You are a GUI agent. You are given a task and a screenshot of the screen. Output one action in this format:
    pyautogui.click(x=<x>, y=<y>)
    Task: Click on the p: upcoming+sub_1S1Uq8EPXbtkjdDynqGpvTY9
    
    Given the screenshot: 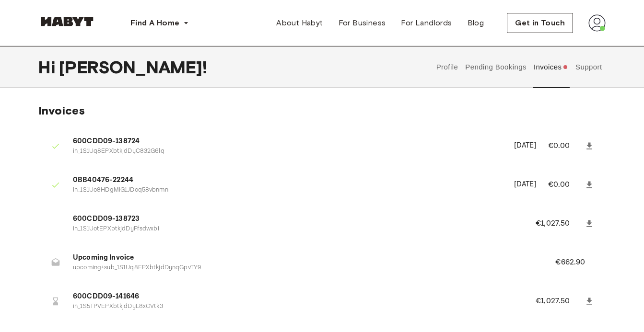 What is the action you would take?
    pyautogui.click(x=303, y=268)
    